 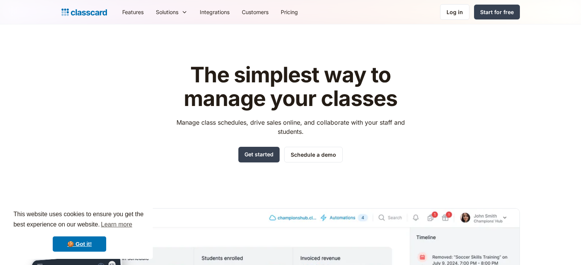 What do you see at coordinates (259, 155) in the screenshot?
I see `a: Get started` at bounding box center [259, 155].